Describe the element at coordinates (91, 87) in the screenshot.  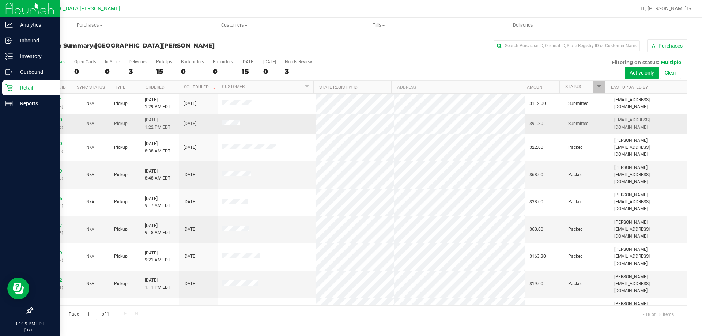
I see `a: Sync Status` at that location.